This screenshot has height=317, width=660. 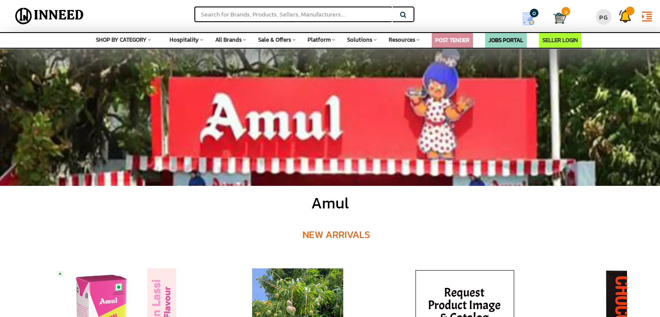 I want to click on div: PG, so click(x=604, y=17).